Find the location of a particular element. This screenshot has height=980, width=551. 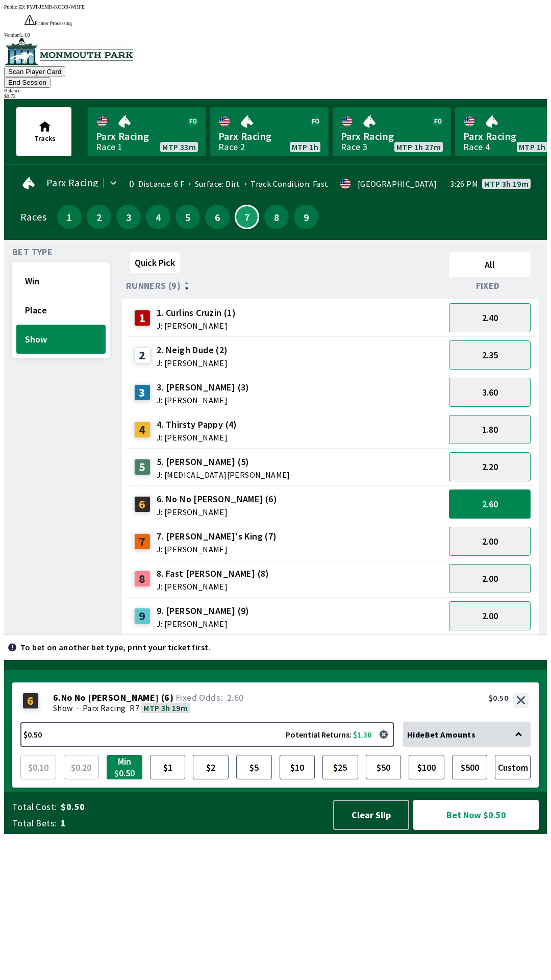

button: $50 is located at coordinates (383, 767).